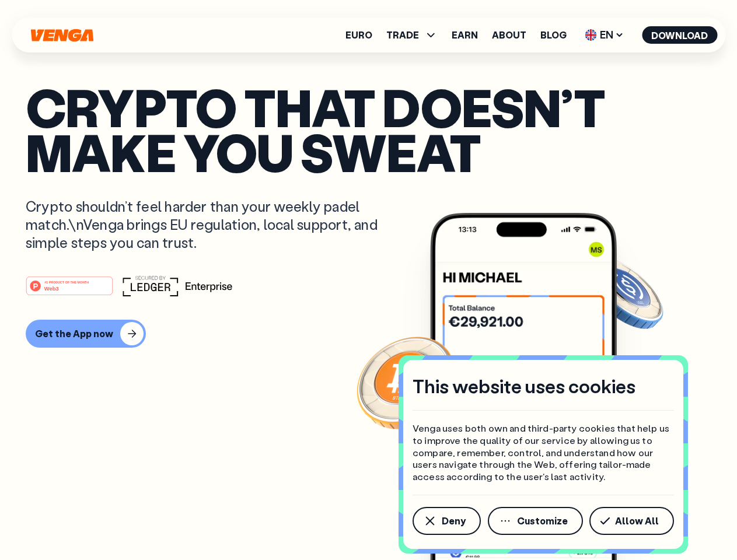 This screenshot has height=560, width=737. What do you see at coordinates (508, 35) in the screenshot?
I see `a: About` at bounding box center [508, 35].